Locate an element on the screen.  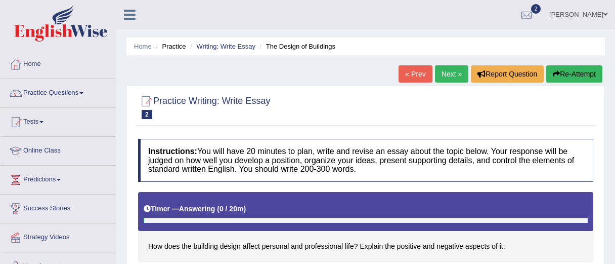
button: Re-Attempt is located at coordinates (574, 74).